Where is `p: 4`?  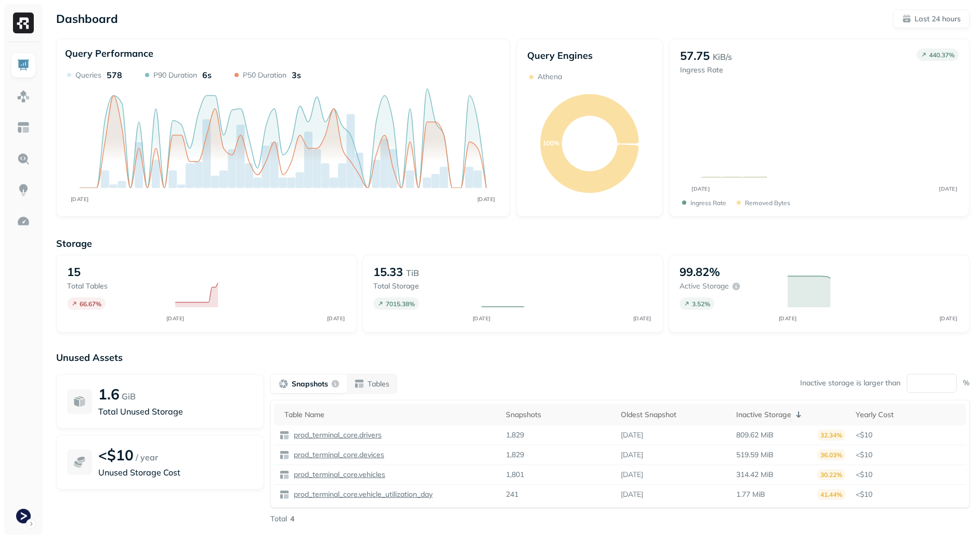 p: 4 is located at coordinates (292, 518).